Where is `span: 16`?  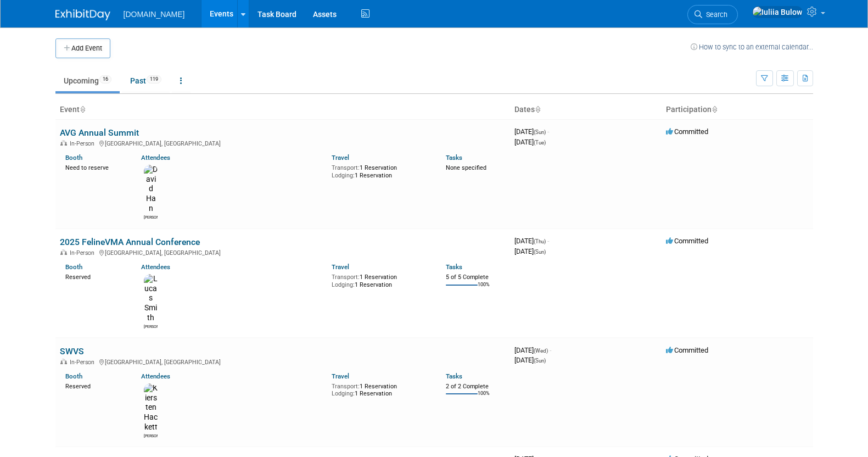
span: 16 is located at coordinates (106, 79).